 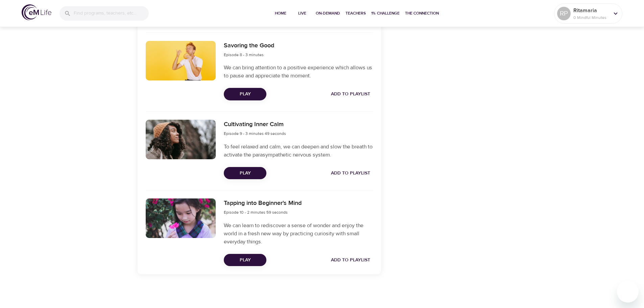 I want to click on h6: Tapping into Beginner's Mind, so click(x=262, y=203).